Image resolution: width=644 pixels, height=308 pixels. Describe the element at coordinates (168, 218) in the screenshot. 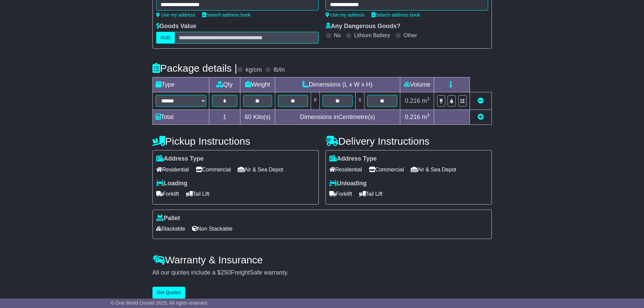

I see `label: Pallet` at that location.